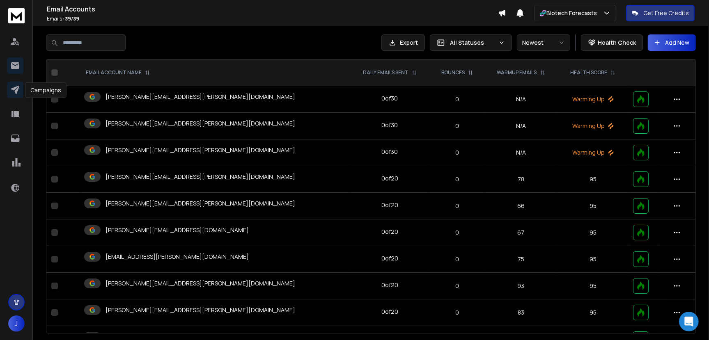  Describe the element at coordinates (82, 258) in the screenshot. I see `textarea: Message…` at that location.